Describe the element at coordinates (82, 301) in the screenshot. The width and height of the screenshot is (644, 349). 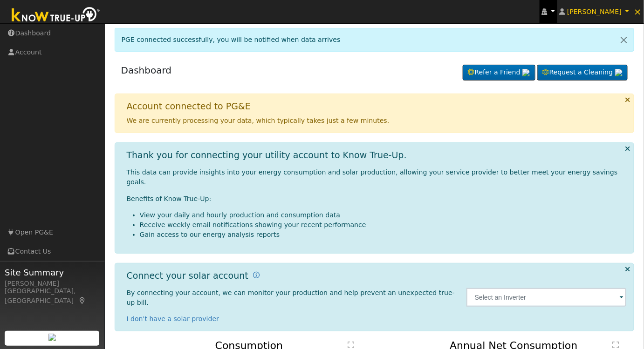
I see `a: Map` at that location.